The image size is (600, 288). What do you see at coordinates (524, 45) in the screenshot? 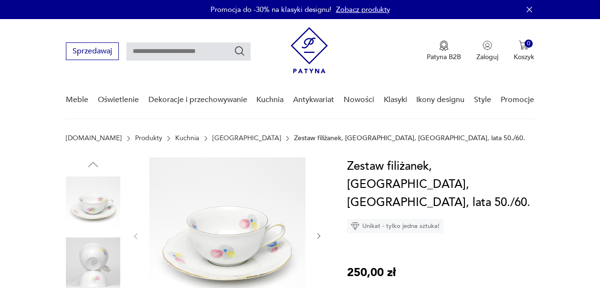
I see `img: Ikona koszyka` at bounding box center [524, 45].